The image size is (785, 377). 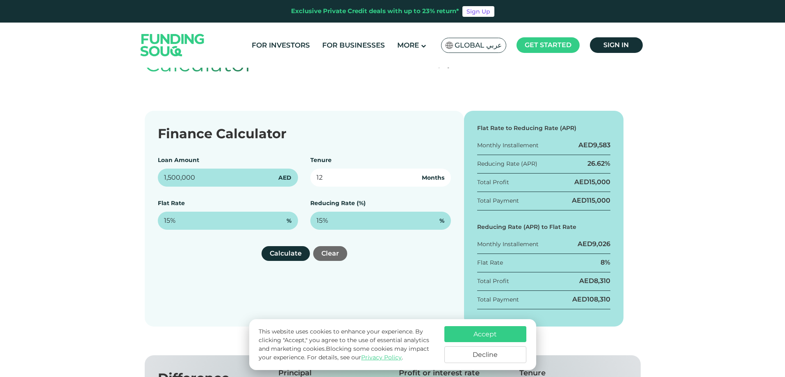 I want to click on span: 9,583, so click(x=602, y=145).